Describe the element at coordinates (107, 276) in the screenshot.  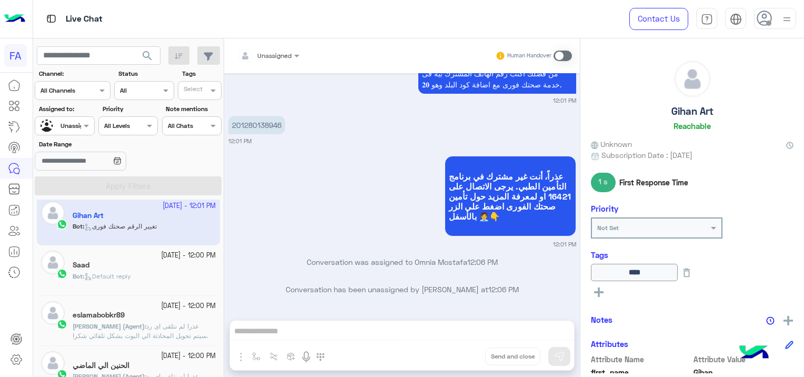
I see `span: Default reply` at that location.